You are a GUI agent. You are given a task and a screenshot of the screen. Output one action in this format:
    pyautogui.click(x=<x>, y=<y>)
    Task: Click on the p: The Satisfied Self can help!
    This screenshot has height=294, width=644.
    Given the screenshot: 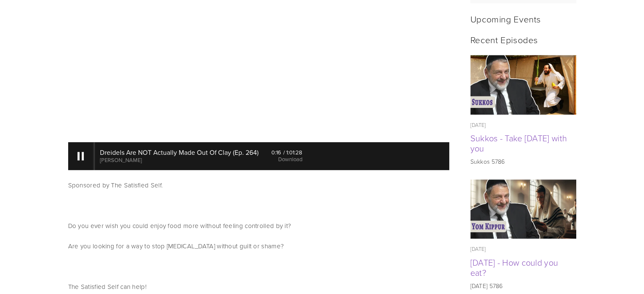 What is the action you would take?
    pyautogui.click(x=258, y=287)
    